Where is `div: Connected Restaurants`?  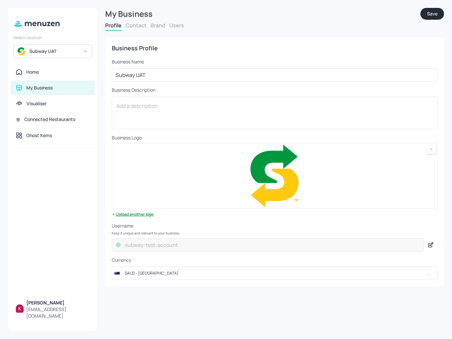 div: Connected Restaurants is located at coordinates (50, 119).